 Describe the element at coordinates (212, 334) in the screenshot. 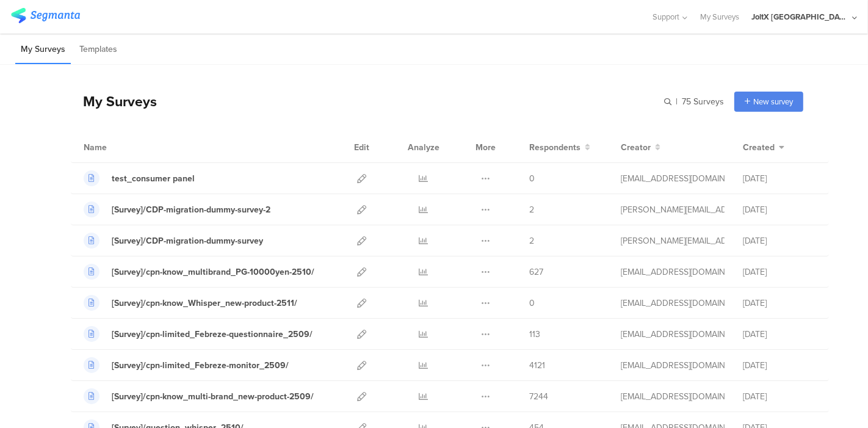

I see `div: [Survey]/cpn-limited_Febreze-questionnaire_2509/` at that location.